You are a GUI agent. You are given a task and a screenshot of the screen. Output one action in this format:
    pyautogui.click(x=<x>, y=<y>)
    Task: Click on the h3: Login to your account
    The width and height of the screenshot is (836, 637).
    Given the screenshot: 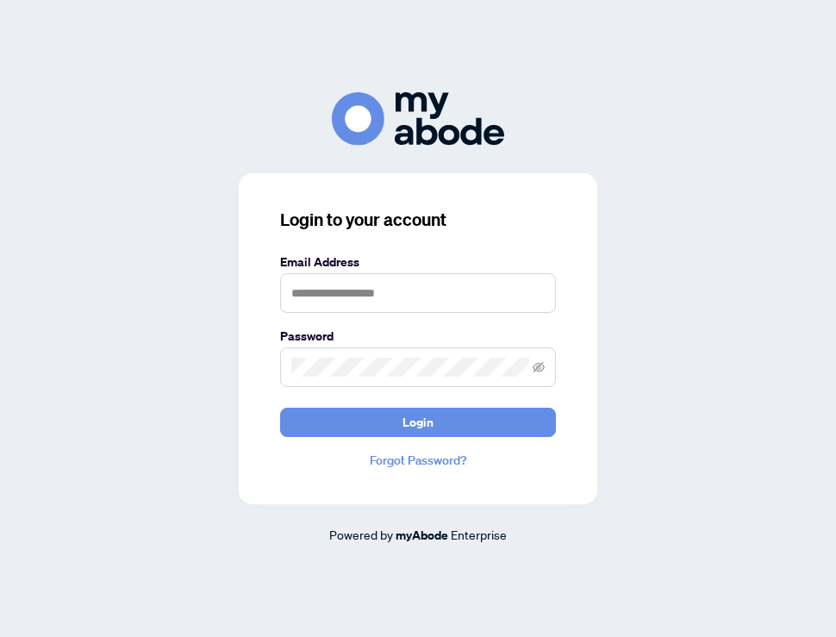 What is the action you would take?
    pyautogui.click(x=418, y=220)
    